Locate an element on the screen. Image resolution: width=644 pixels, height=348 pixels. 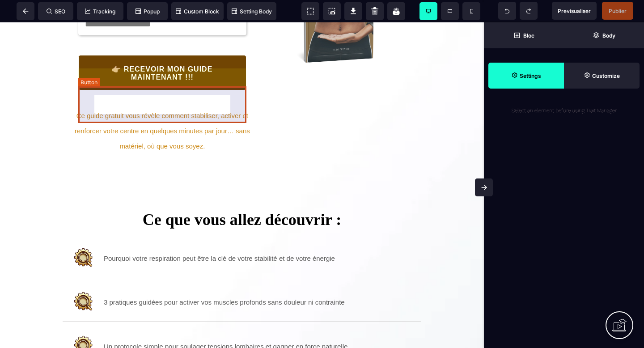
text: 3 pratiques guidées pour activer vos muscles profonds sans douleur ni contrainte is located at coordinates (224, 282).